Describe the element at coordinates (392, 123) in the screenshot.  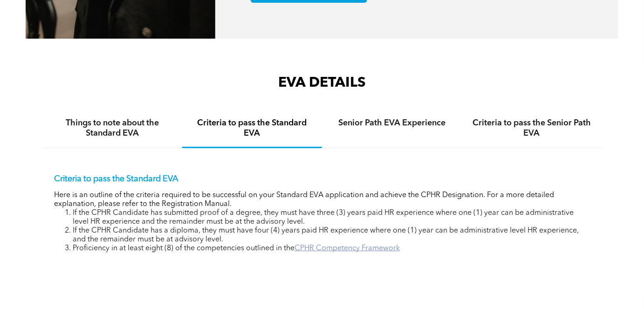
I see `h4: Senior Path EVA Experience` at that location.